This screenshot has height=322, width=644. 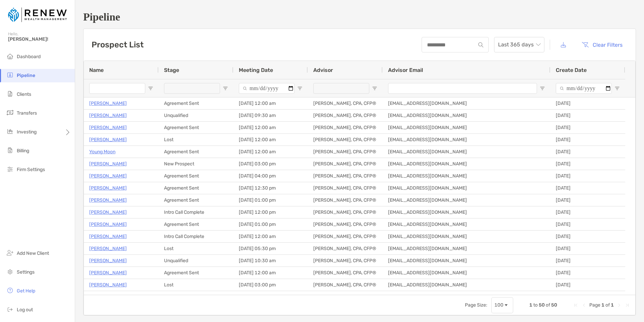 I want to click on img: transfers icon, so click(x=10, y=113).